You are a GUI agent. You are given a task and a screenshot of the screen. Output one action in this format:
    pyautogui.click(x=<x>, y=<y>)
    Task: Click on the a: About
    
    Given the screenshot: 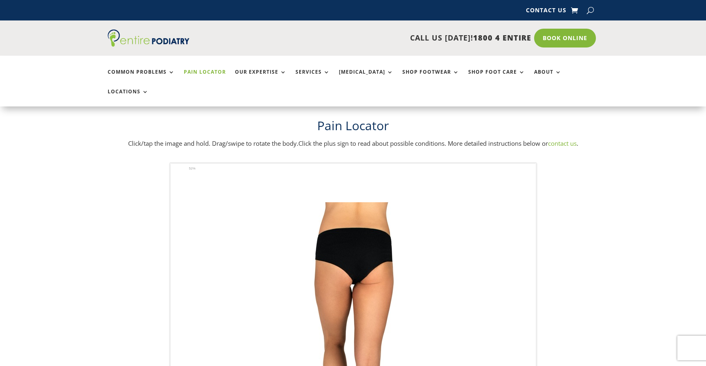 What is the action you would take?
    pyautogui.click(x=547, y=78)
    